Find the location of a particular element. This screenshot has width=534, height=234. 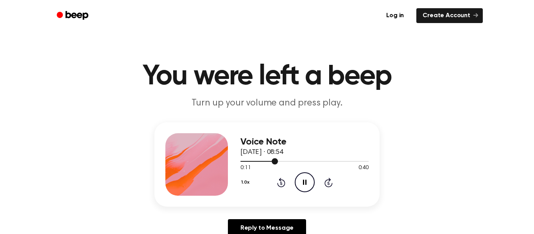

a: Create Account is located at coordinates (449, 16).